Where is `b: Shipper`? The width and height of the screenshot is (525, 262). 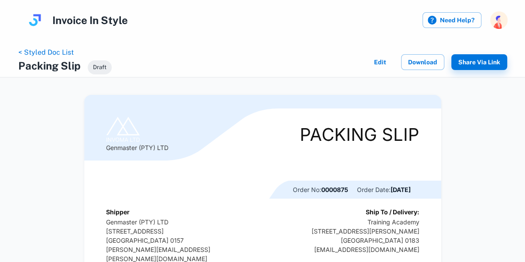
b: Shipper is located at coordinates (118, 211).